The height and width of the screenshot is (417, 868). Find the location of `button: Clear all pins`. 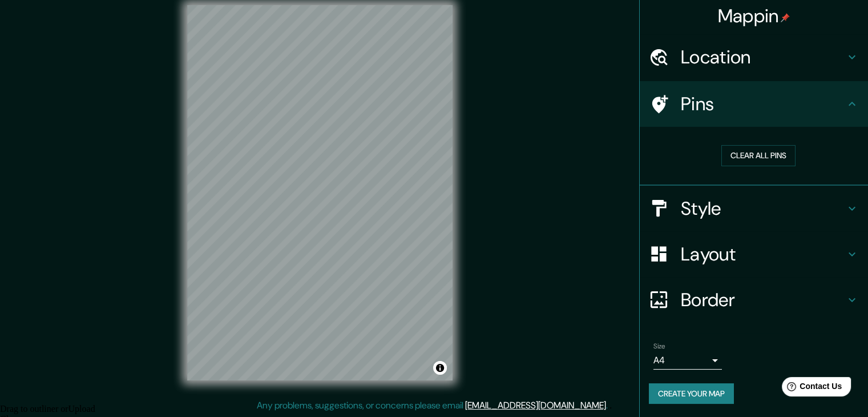

button: Clear all pins is located at coordinates (758, 155).